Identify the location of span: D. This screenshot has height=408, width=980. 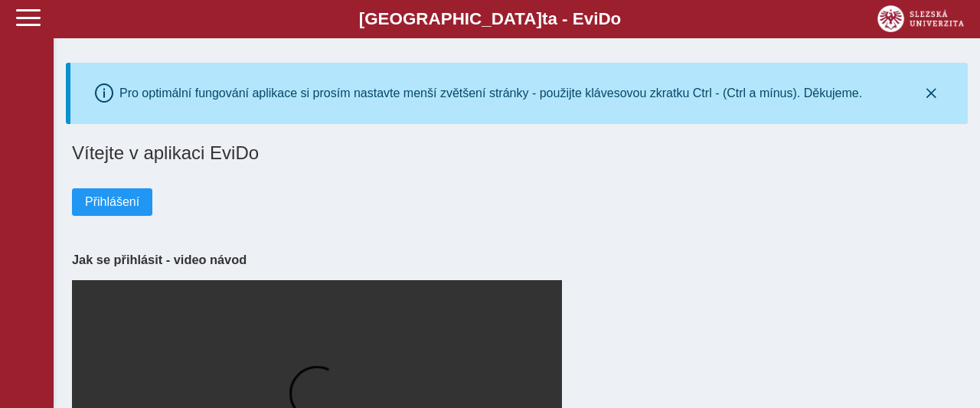
(604, 19).